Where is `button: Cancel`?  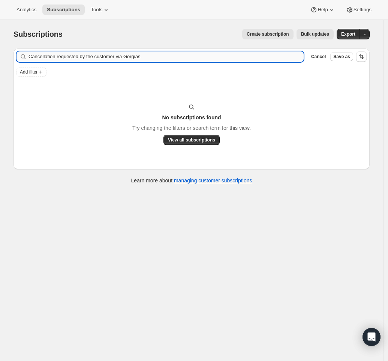 button: Cancel is located at coordinates (318, 57).